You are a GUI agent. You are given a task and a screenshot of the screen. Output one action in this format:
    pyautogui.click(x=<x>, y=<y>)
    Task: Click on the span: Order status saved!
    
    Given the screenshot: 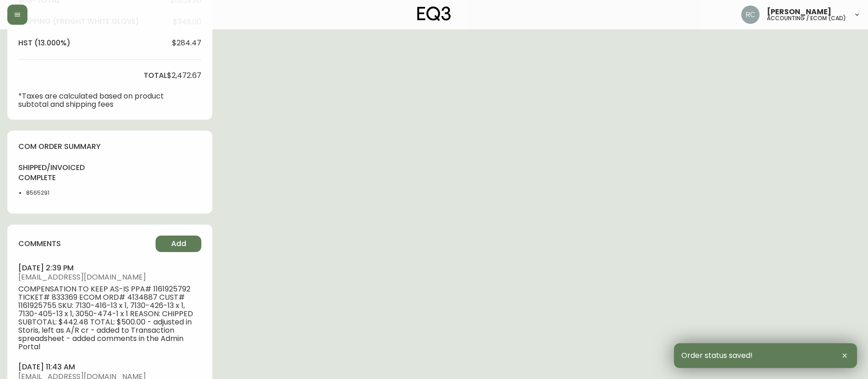 What is the action you would take?
    pyautogui.click(x=717, y=355)
    